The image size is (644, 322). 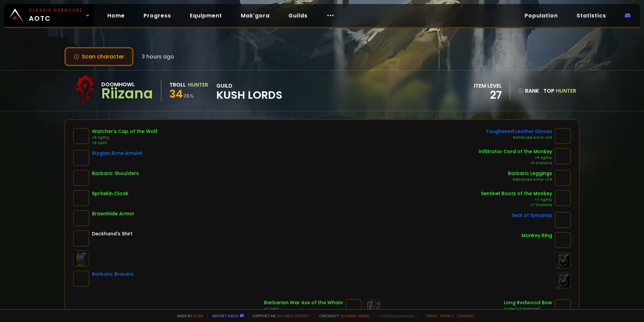 I want to click on button: Scan character, so click(x=99, y=56).